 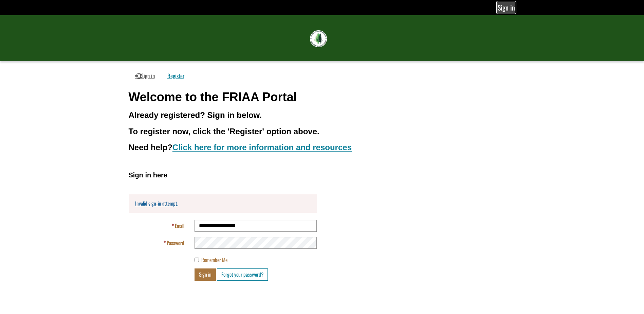 I want to click on h3: Need help?, so click(x=322, y=148).